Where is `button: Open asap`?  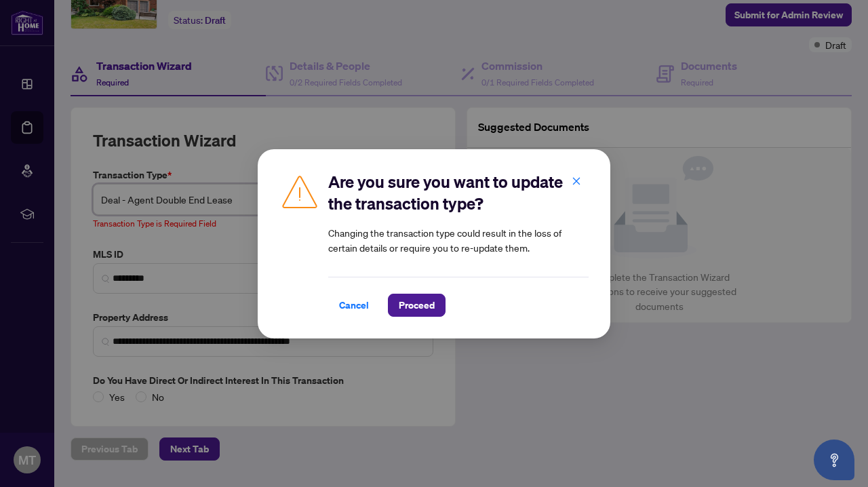 button: Open asap is located at coordinates (834, 460).